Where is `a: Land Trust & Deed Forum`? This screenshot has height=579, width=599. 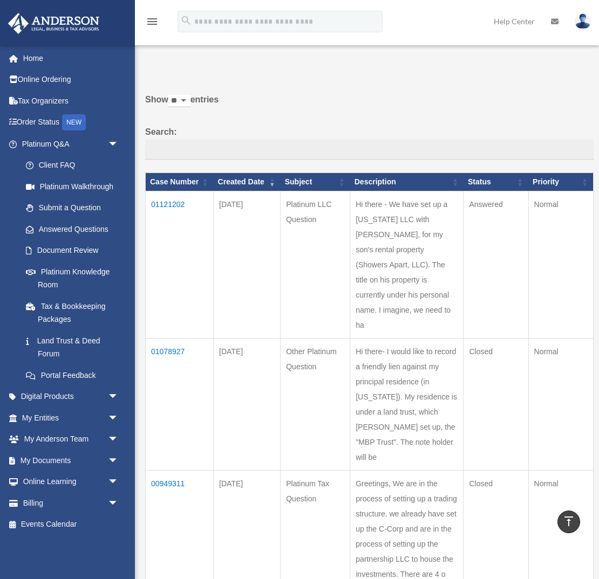 a: Land Trust & Deed Forum is located at coordinates (72, 347).